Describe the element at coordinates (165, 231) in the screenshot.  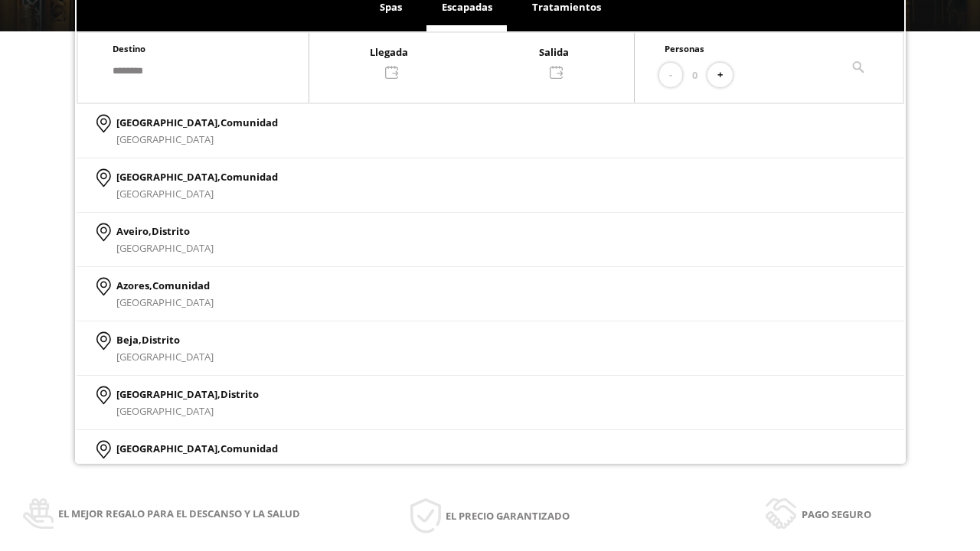
I see `p: Aveiro,` at that location.